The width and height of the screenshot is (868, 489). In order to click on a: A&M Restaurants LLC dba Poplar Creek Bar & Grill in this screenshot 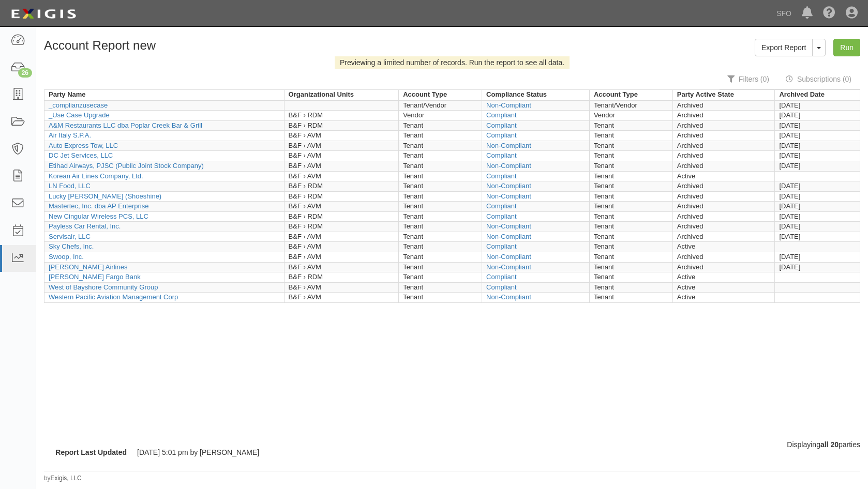, I will do `click(125, 125)`.